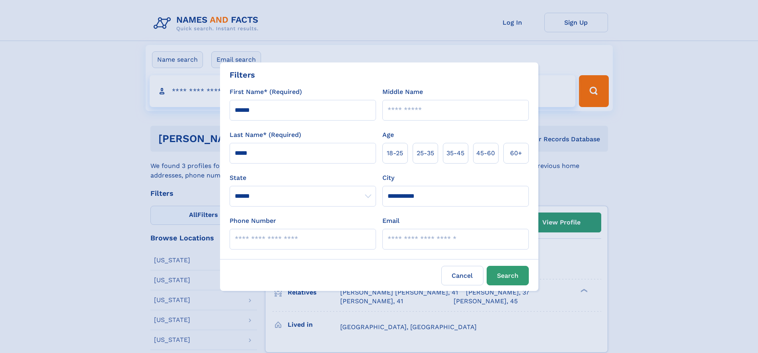 This screenshot has width=758, height=353. I want to click on label: Cancel, so click(462, 275).